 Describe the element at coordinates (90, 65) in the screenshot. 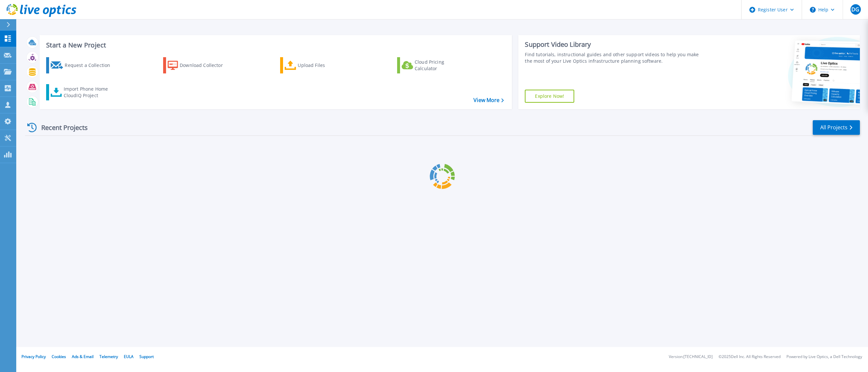

I see `div: Request a Collection` at that location.